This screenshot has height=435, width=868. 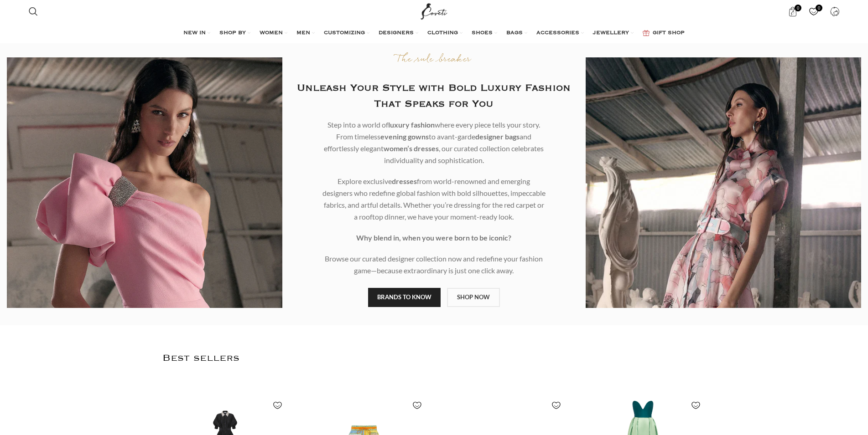 I want to click on b: luxury fashion, so click(x=411, y=124).